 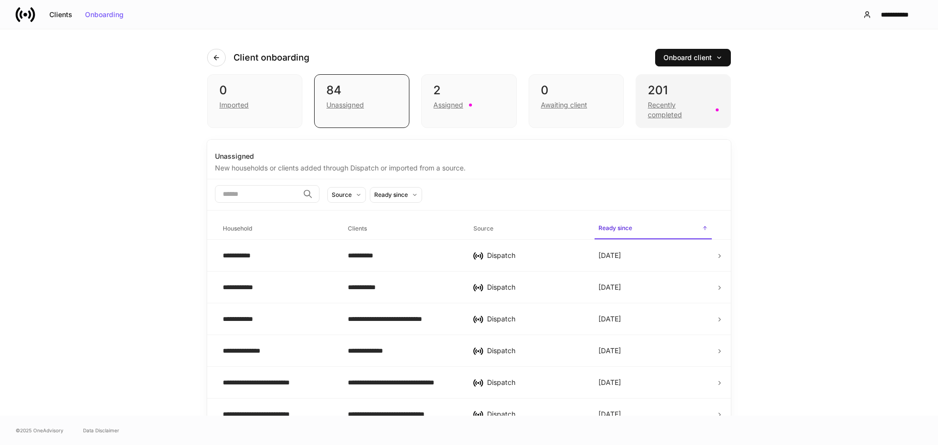 What do you see at coordinates (528, 229) in the screenshot?
I see `span: Source` at bounding box center [528, 229].